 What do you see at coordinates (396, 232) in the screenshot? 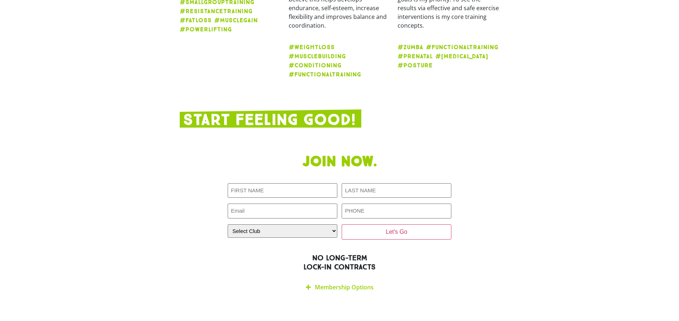
I see `input: Let's Go` at bounding box center [396, 232].